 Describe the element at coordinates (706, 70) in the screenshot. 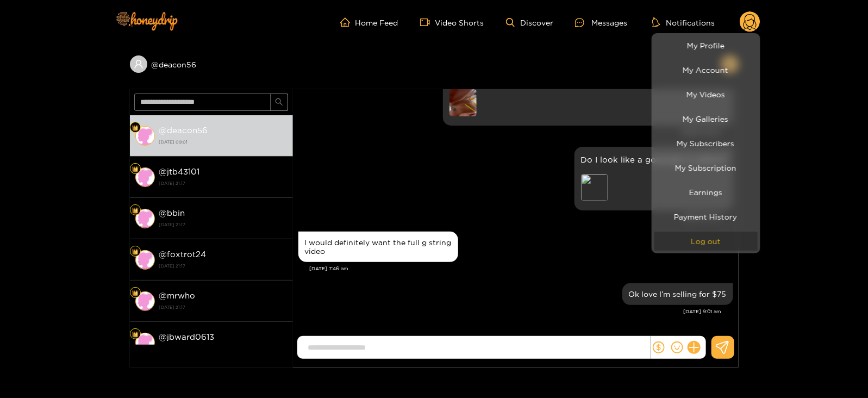

I see `a: My Account` at that location.